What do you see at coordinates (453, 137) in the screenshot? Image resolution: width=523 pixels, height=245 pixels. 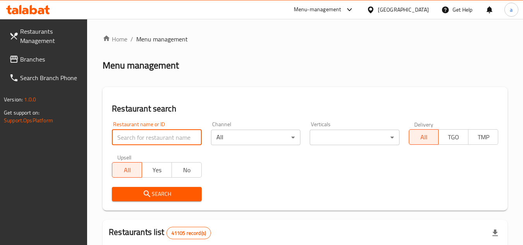 I see `span: TGO` at bounding box center [453, 137].